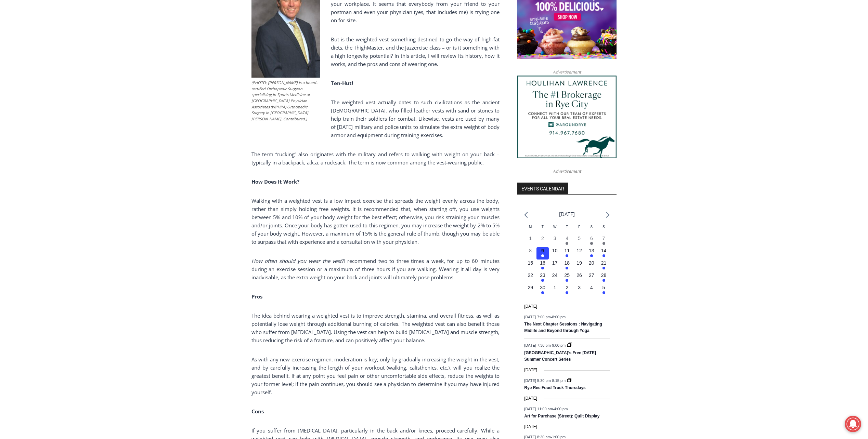 The width and height of the screenshot is (868, 439). I want to click on span: M, so click(530, 227).